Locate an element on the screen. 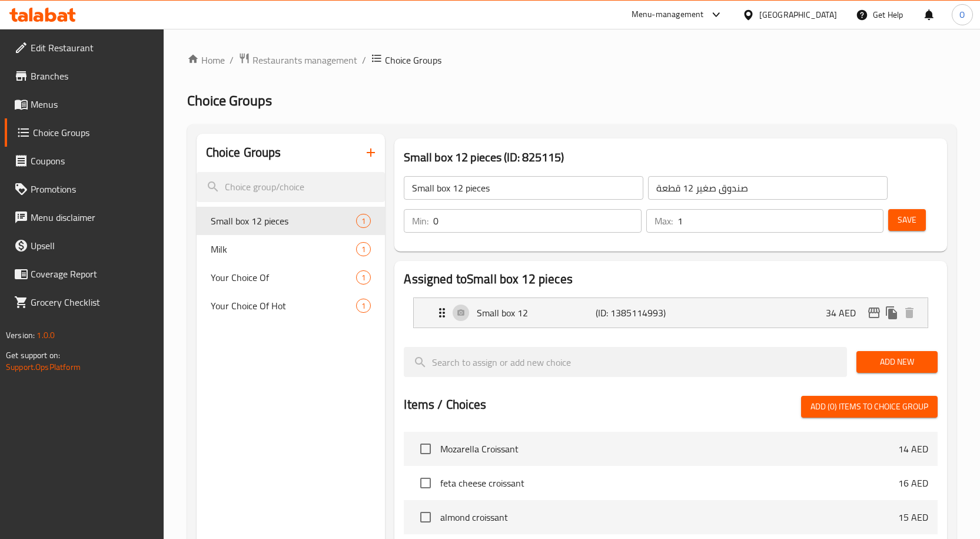 The height and width of the screenshot is (539, 980). button: Add New is located at coordinates (897, 361).